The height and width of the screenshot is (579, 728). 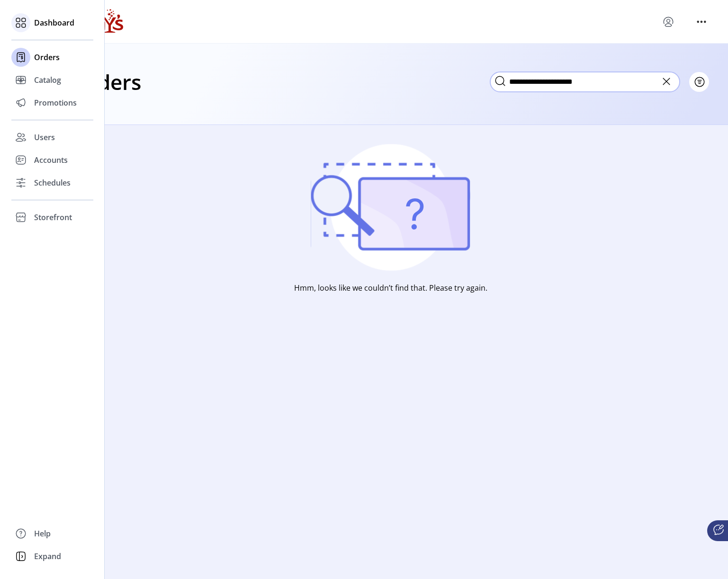 I want to click on span: Dashboard, so click(x=54, y=23).